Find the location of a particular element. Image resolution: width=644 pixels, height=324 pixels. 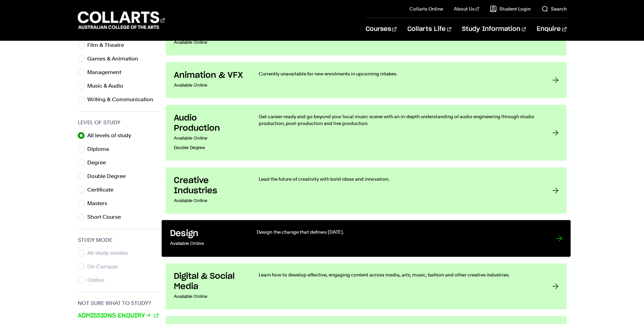

h3: Design is located at coordinates (206, 234).